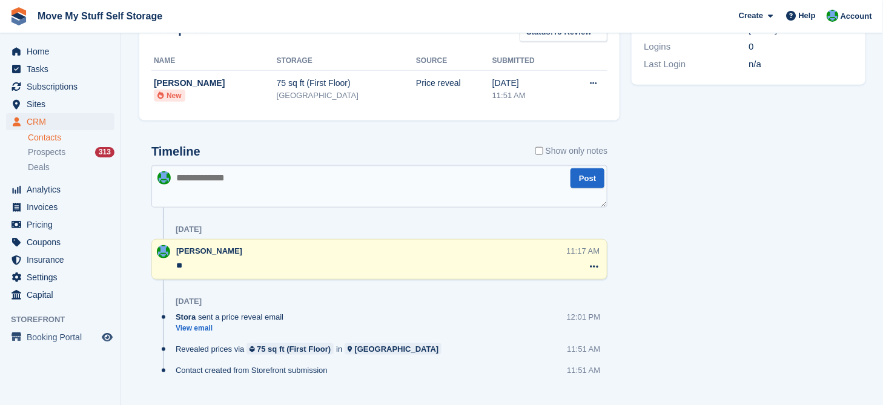 This screenshot has width=883, height=405. Describe the element at coordinates (539, 151) in the screenshot. I see `input: Show only notes` at that location.